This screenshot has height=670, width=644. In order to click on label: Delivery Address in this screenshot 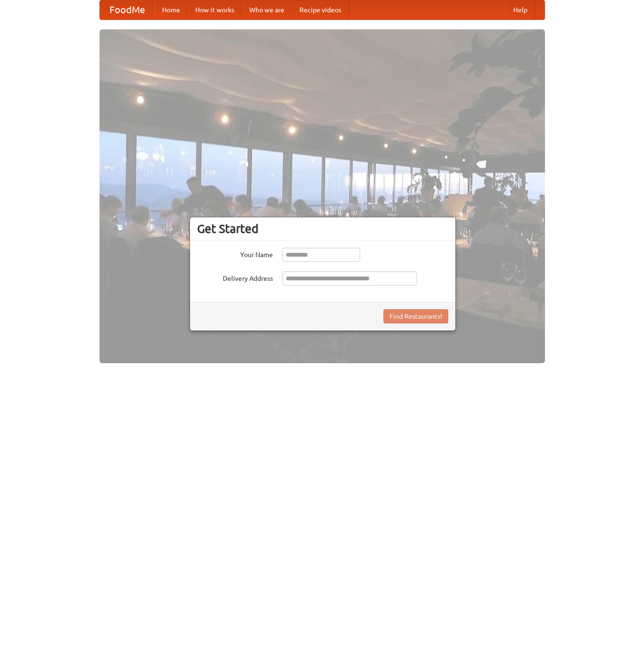, I will do `click(235, 277)`.